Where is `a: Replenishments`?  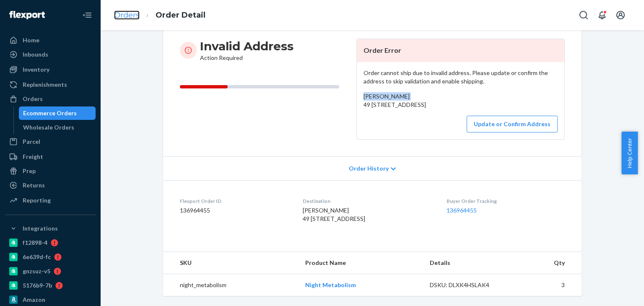 a: Replenishments is located at coordinates (50, 85).